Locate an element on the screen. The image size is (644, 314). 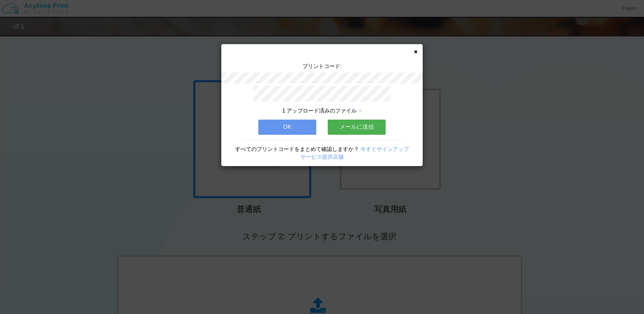
span: すべてのプリントコードをまとめて確認しますか？ is located at coordinates (297, 149).